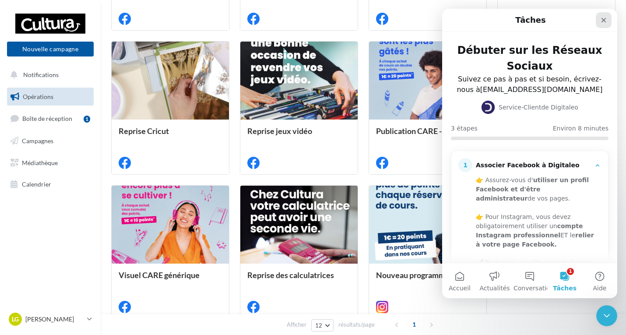 This screenshot has width=626, height=335. Describe the element at coordinates (299, 135) in the screenshot. I see `div: Reprise jeux vidéo` at that location.